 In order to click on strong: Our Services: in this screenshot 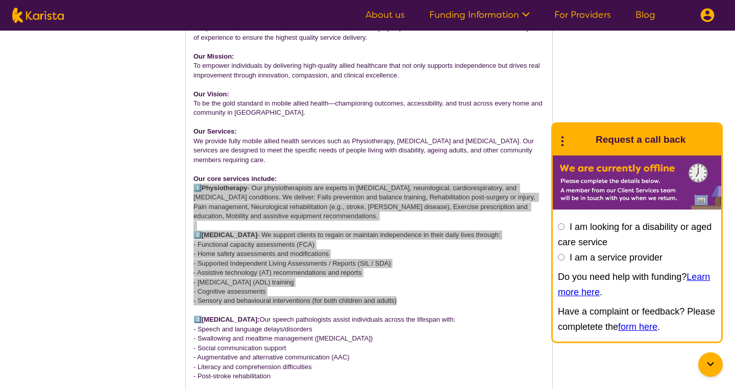, I will do `click(215, 131)`.